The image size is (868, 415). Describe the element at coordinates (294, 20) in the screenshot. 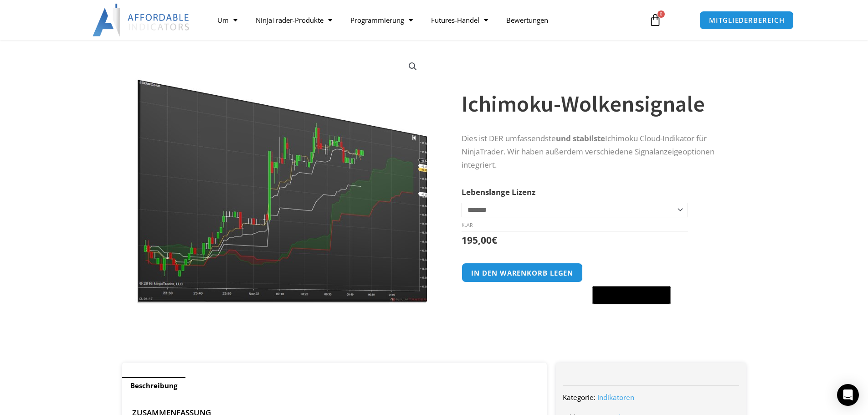

I see `a: NinjaTrader-Produkte` at that location.